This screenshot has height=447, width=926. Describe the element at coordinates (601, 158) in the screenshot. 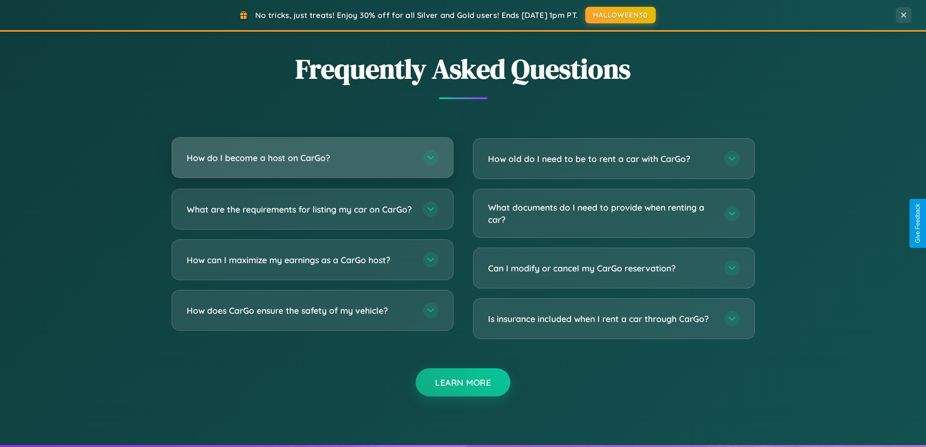

I see `h3: How old do I need to be to rent a car with CarGo?` at that location.